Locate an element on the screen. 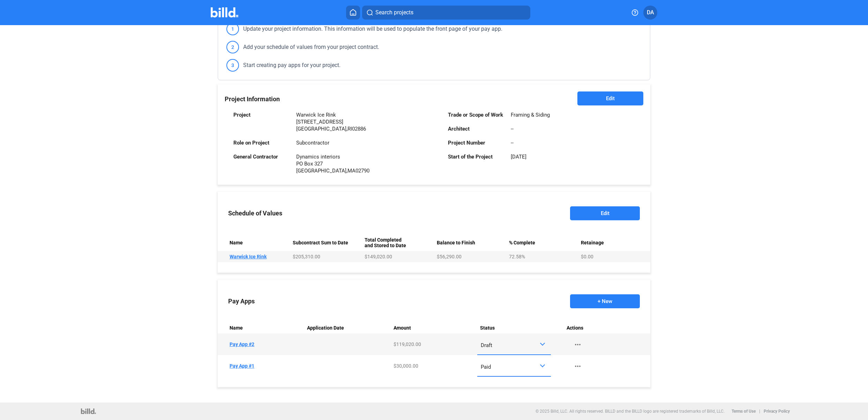 The width and height of the screenshot is (868, 420). div: Architect is located at coordinates (476, 129).